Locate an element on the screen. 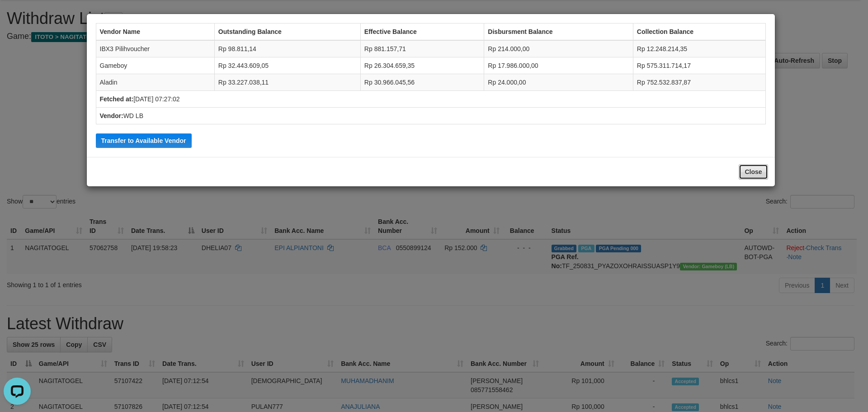  th: Outstanding Balance is located at coordinates (287, 32).